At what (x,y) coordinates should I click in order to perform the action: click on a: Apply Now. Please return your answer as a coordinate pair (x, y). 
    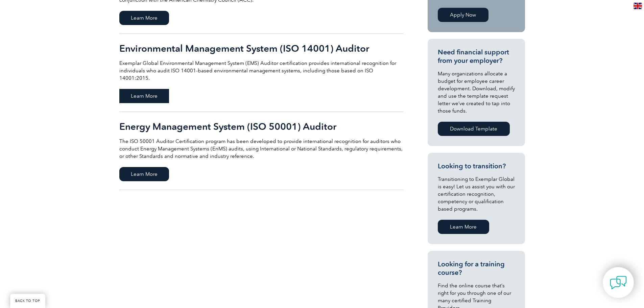
    Looking at the image, I should click on (463, 15).